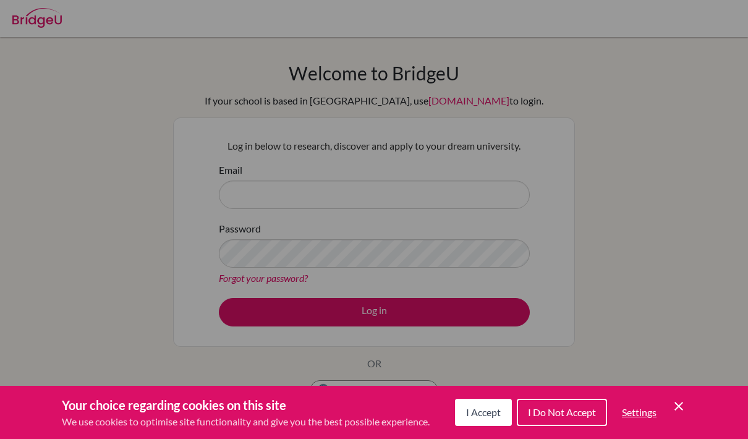  I want to click on span: I Do Not Accept, so click(562, 411).